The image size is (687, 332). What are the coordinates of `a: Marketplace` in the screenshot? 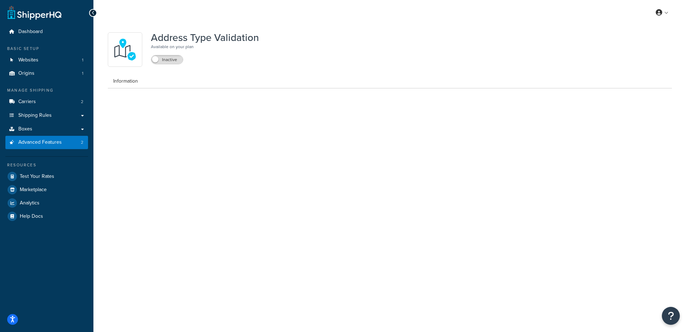 It's located at (47, 190).